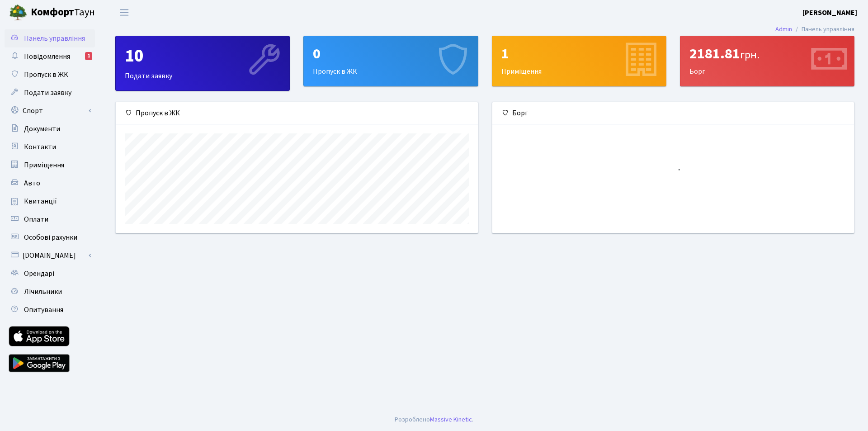 This screenshot has width=868, height=431. Describe the element at coordinates (202, 56) in the screenshot. I see `div: 10` at that location.